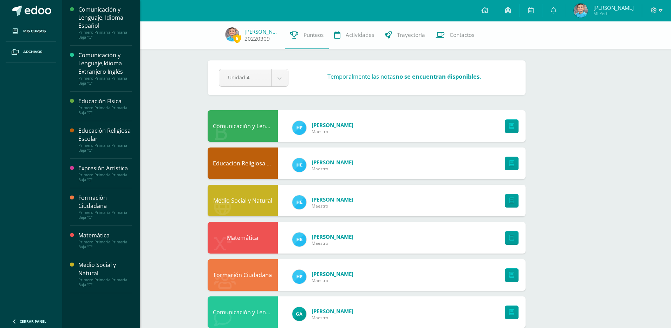 The image size is (671, 328). Describe the element at coordinates (360, 35) in the screenshot. I see `span: Actividades` at that location.